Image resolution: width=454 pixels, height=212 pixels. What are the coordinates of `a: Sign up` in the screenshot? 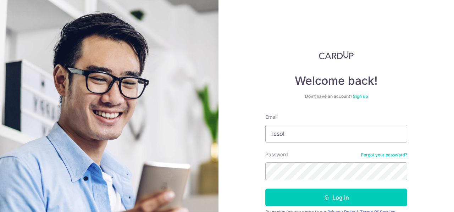 It's located at (360, 96).